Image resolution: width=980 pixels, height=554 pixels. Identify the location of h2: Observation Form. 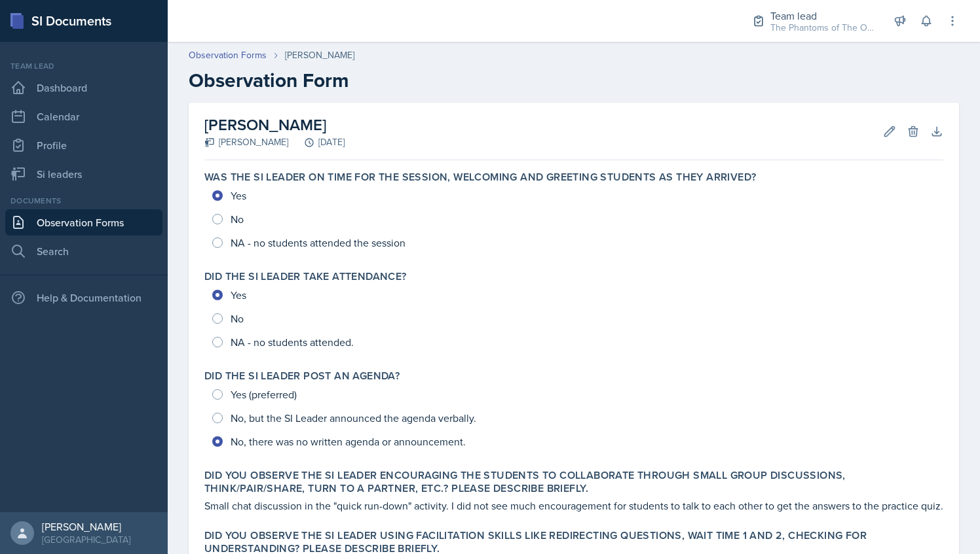
(574, 81).